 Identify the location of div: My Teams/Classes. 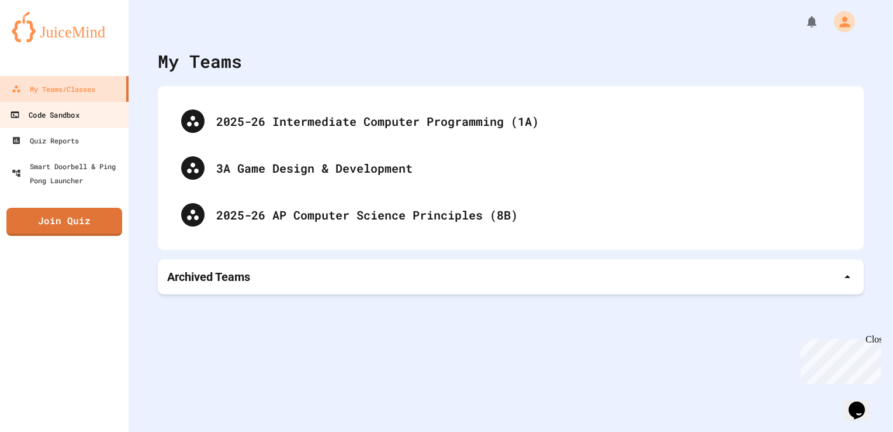
(53, 89).